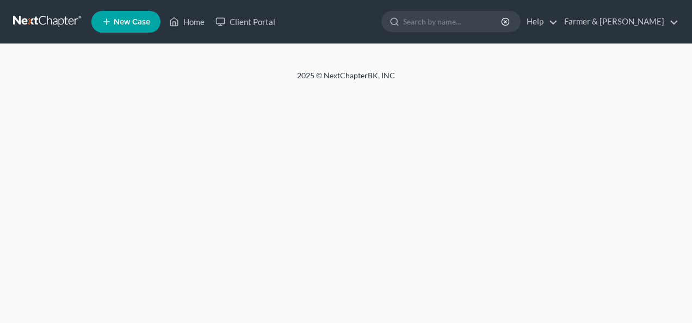 Image resolution: width=692 pixels, height=323 pixels. What do you see at coordinates (346, 80) in the screenshot?
I see `div: 2025 © NextChapterBK, INC` at bounding box center [346, 80].